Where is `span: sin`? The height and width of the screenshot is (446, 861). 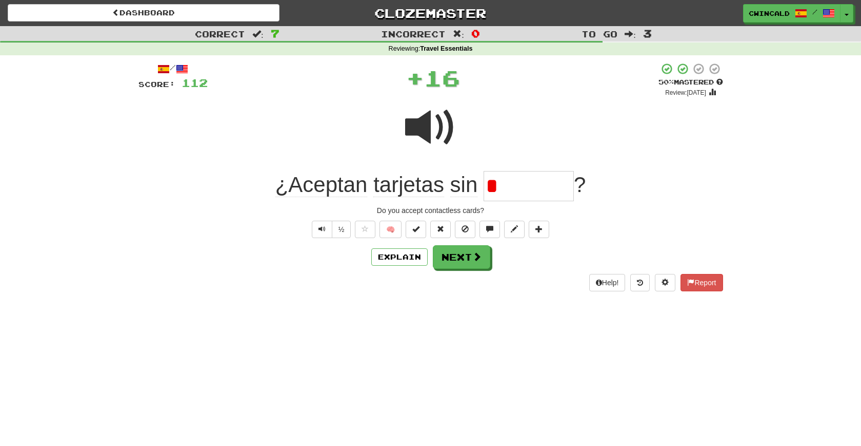 span: sin is located at coordinates (464, 185).